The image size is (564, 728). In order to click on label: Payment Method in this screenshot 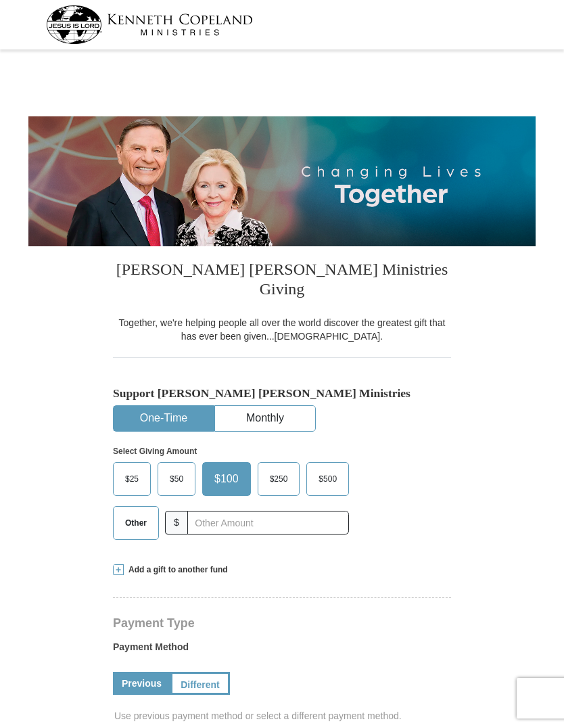, I will do `click(282, 650)`.